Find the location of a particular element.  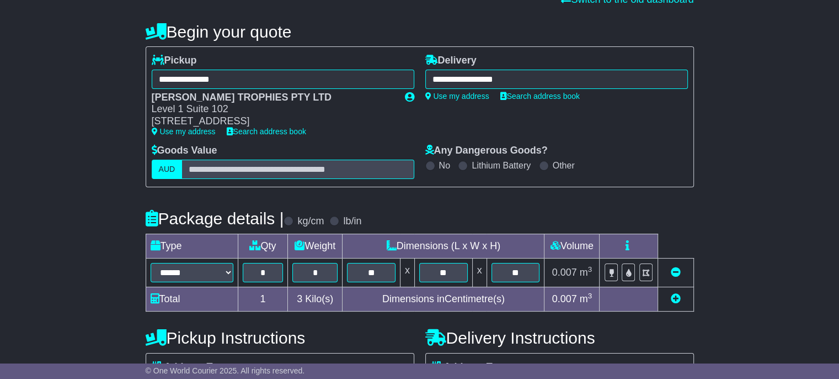

td: Total is located at coordinates (191, 299).